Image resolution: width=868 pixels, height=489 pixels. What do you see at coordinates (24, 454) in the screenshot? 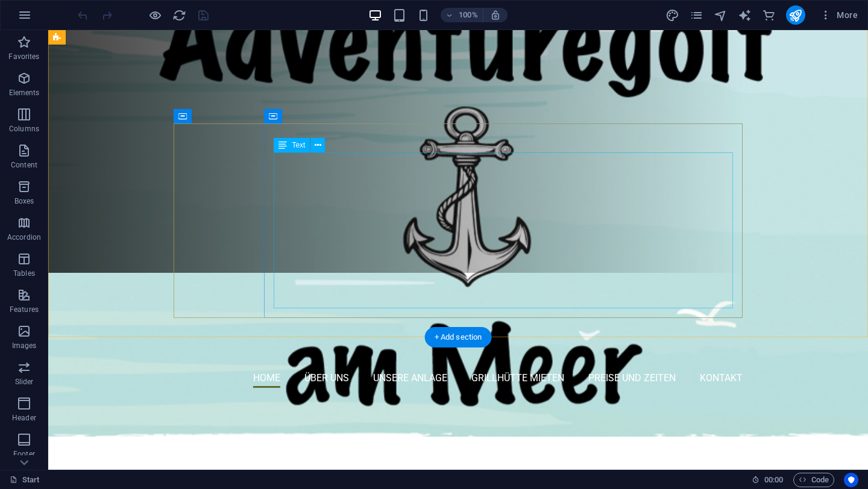
I see `p: Footer` at bounding box center [24, 454].